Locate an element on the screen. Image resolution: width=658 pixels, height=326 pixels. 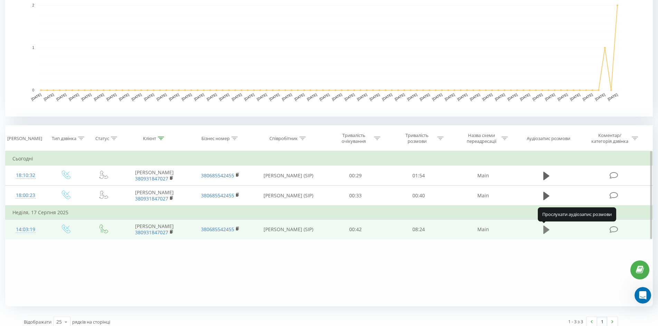
button: Головна is located at coordinates (115, 9).